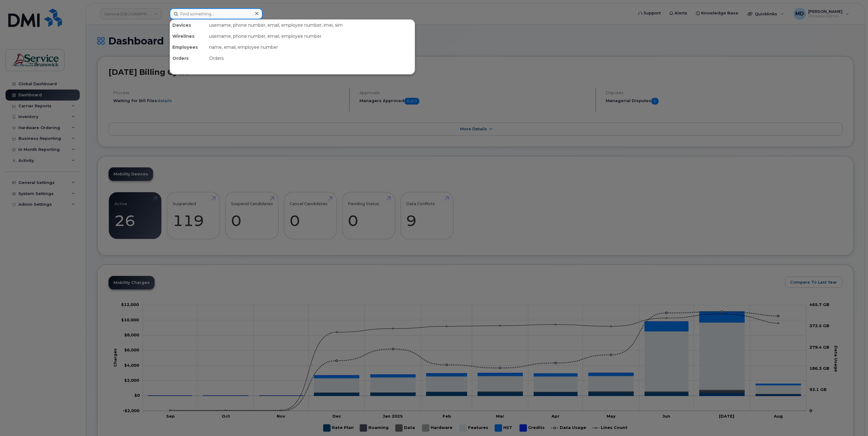 This screenshot has width=868, height=436. I want to click on div: username, phone number, email, employee number, imei, sim, so click(311, 26).